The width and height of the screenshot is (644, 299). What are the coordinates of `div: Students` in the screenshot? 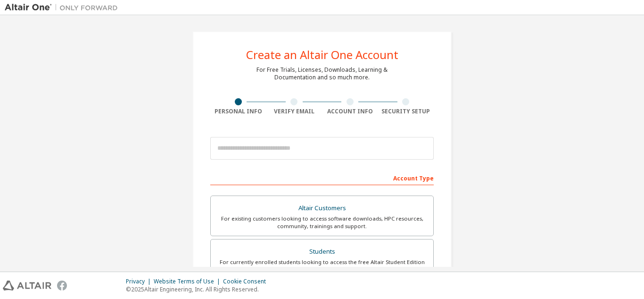 It's located at (322, 252).